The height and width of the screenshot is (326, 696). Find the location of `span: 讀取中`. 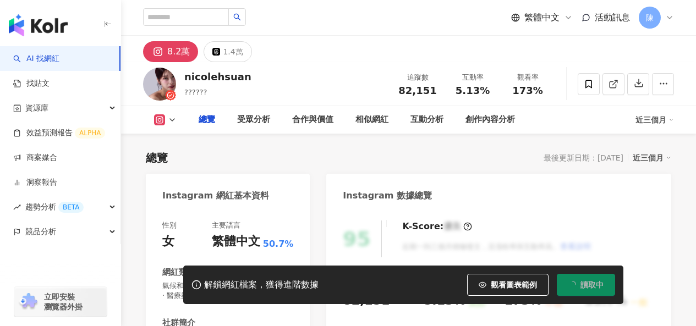

span: 讀取中 is located at coordinates (592, 285).